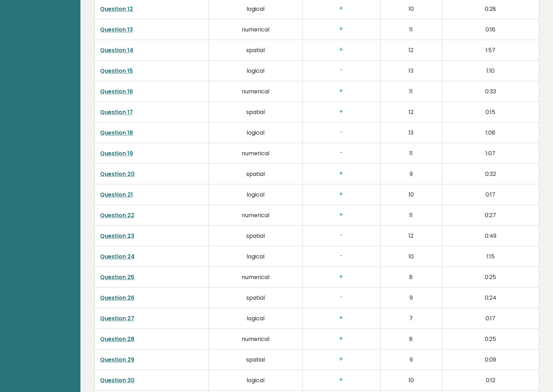 This screenshot has height=392, width=553. What do you see at coordinates (490, 215) in the screenshot?
I see `td: 0:27` at bounding box center [490, 215].